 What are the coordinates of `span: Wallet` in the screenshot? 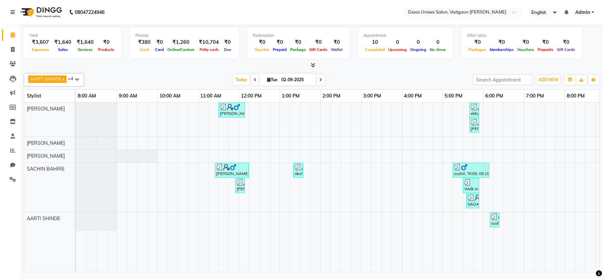 It's located at (337, 50).